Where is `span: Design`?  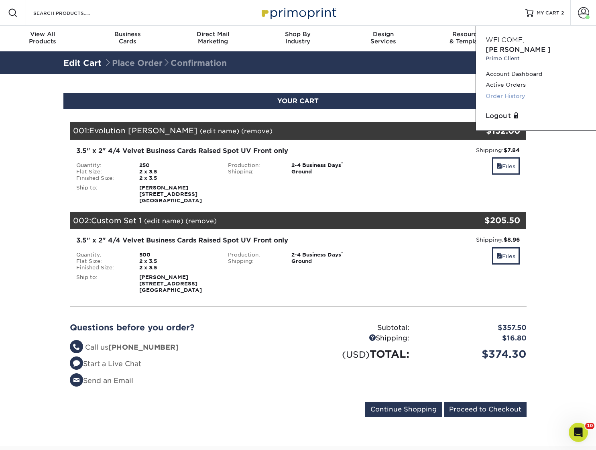 span: Design is located at coordinates (383, 34).